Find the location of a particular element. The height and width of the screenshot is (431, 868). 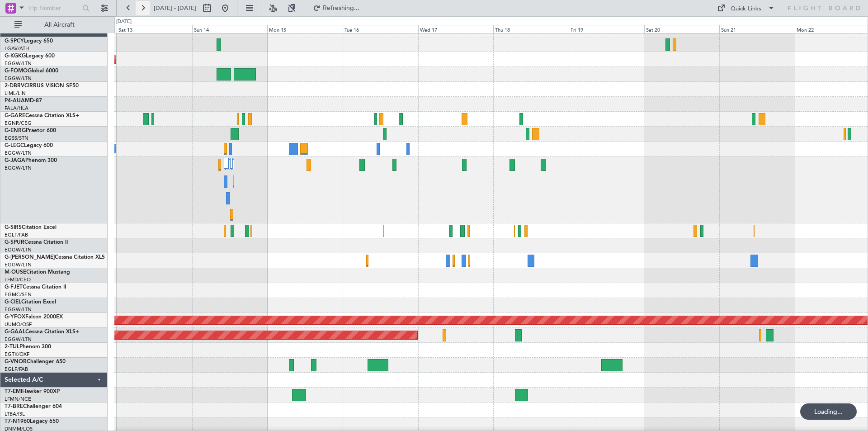

div: Loading... is located at coordinates (828, 412).